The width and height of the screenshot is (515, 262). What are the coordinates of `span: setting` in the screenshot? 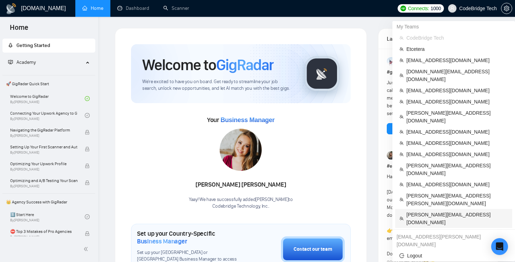 It's located at (506, 8).